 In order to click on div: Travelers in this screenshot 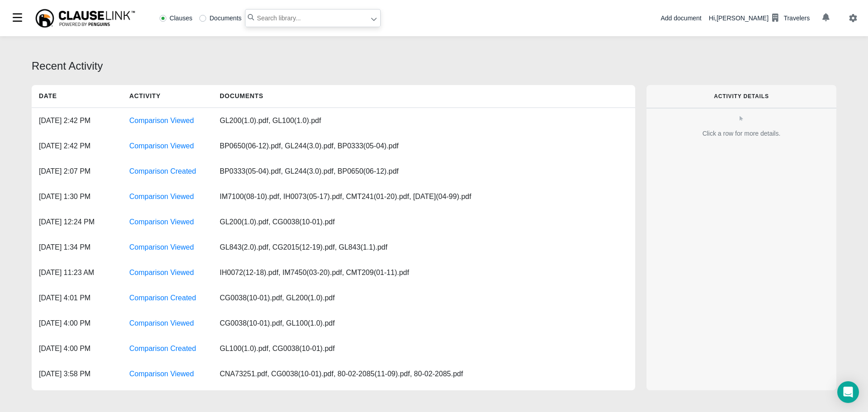, I will do `click(796, 18)`.